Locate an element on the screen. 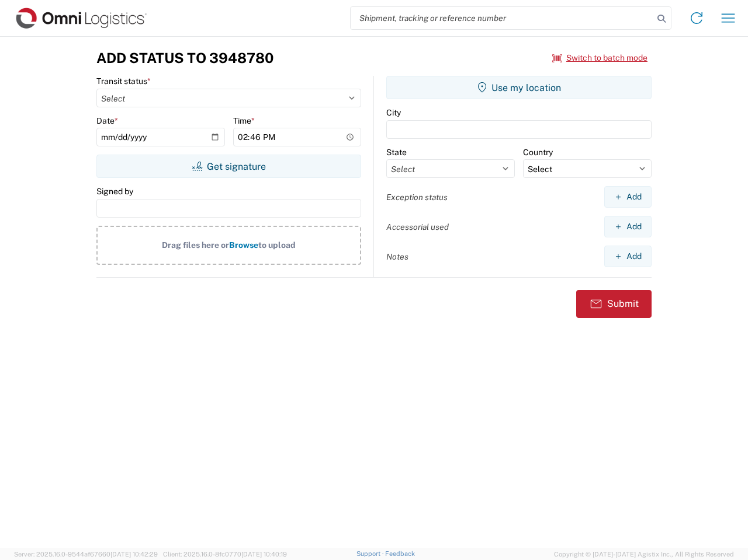 This screenshot has height=560, width=748. label: Transit status is located at coordinates (123, 81).